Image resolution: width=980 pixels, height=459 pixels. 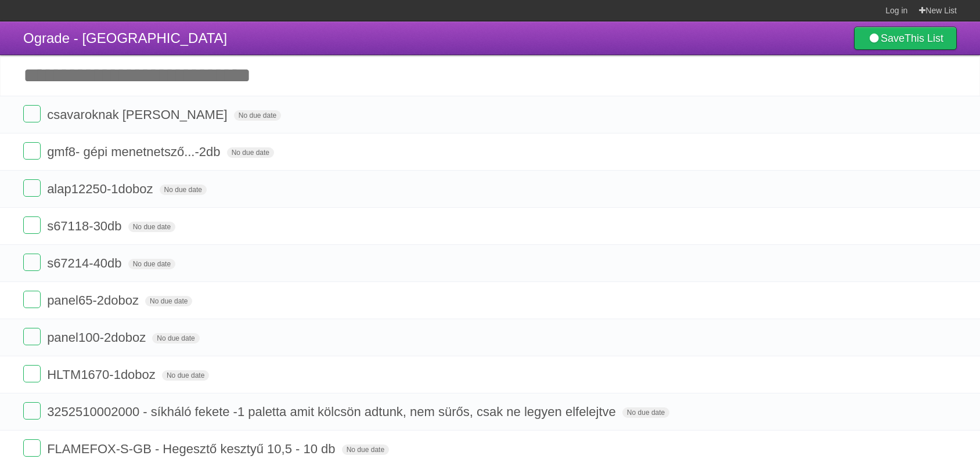 I want to click on span: panel65-2doboz, so click(x=94, y=300).